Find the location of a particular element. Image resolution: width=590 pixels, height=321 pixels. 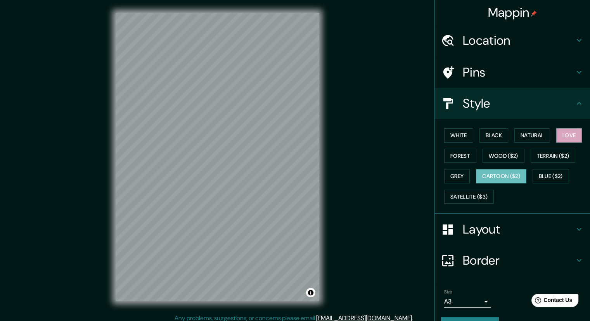

div: Location is located at coordinates (513, 40).